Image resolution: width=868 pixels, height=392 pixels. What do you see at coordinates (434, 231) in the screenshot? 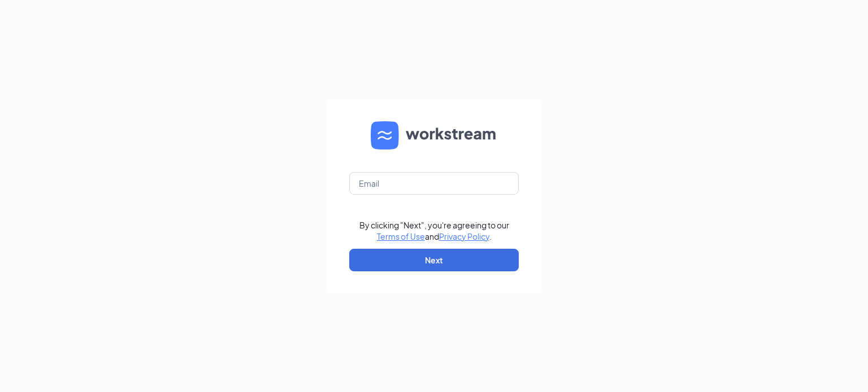
I see `div: By clicking "Next", you're agreeing to our and .` at bounding box center [434, 231].